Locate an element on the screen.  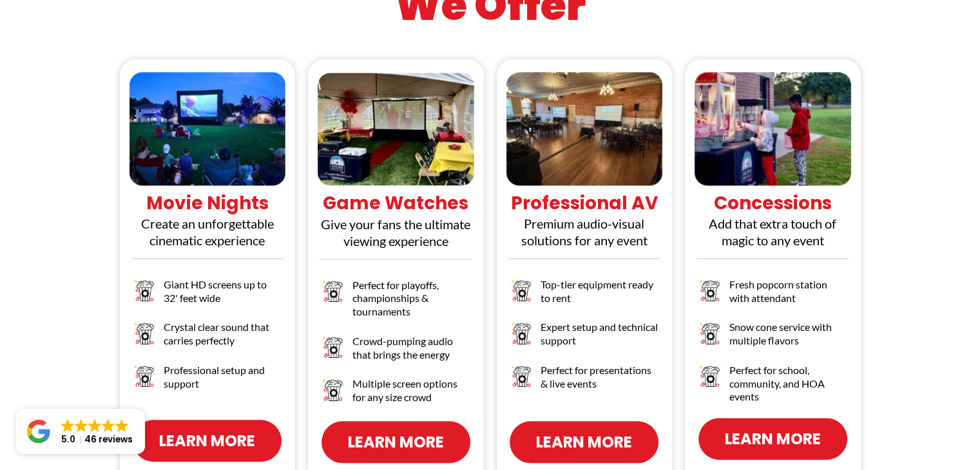
p: Premium audio-visual is located at coordinates (585, 224).